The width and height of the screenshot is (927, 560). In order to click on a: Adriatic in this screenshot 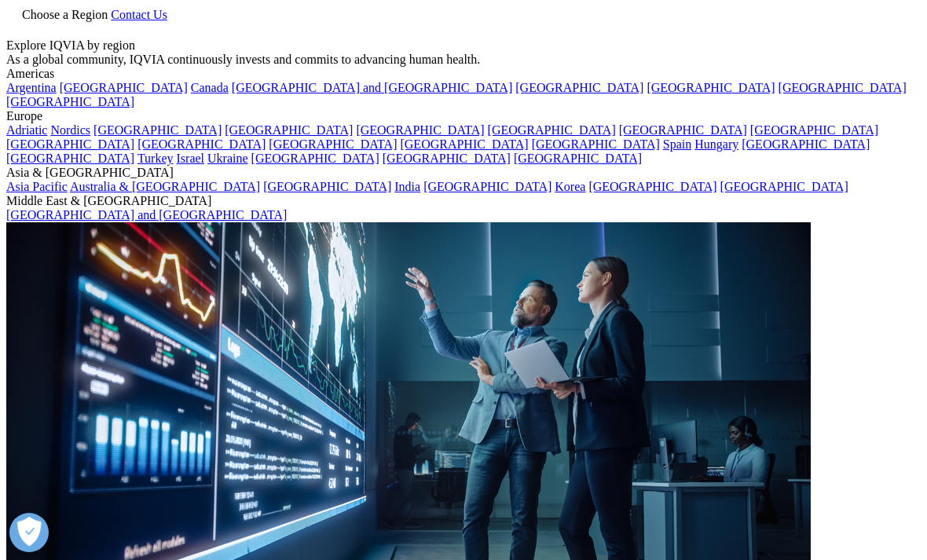, I will do `click(27, 130)`.